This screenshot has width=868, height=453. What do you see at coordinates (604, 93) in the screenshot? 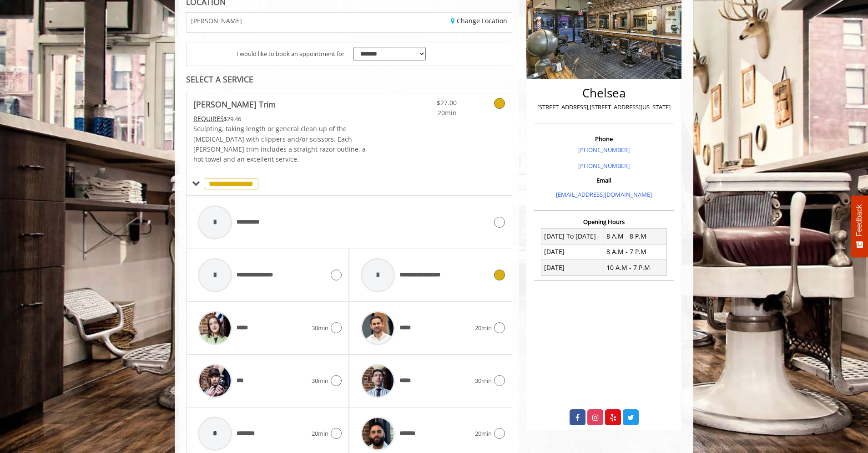
I see `h2: Chelsea` at bounding box center [604, 93].